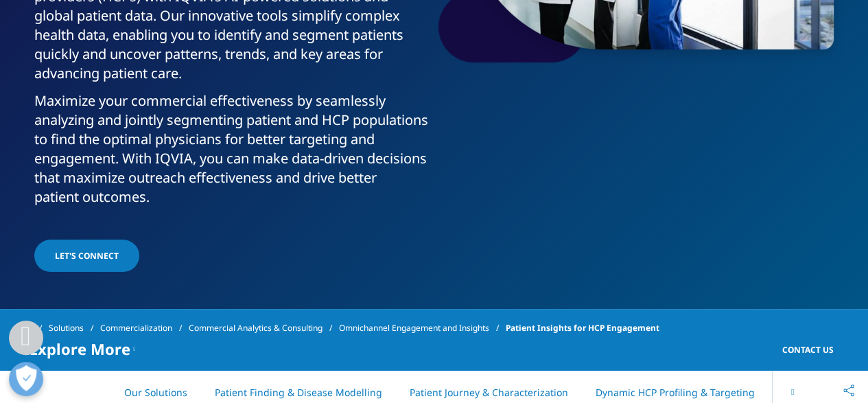 The width and height of the screenshot is (868, 403). I want to click on a: Patient Finding & Disease Modelling, so click(299, 392).